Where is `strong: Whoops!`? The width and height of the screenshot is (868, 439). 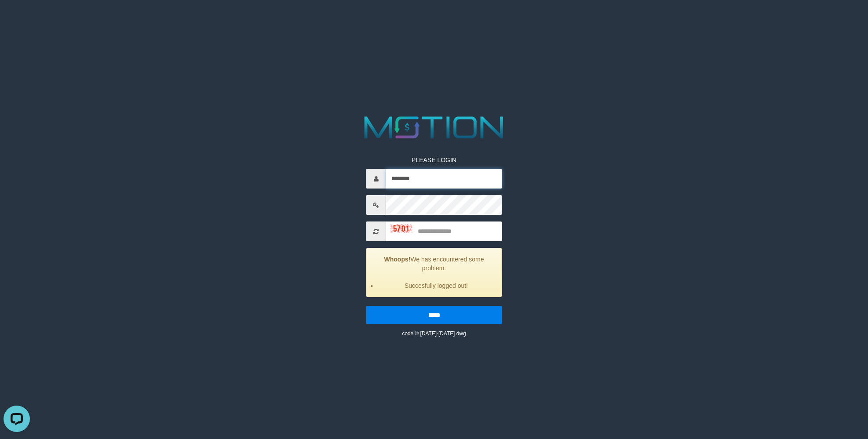 strong: Whoops! is located at coordinates (398, 260).